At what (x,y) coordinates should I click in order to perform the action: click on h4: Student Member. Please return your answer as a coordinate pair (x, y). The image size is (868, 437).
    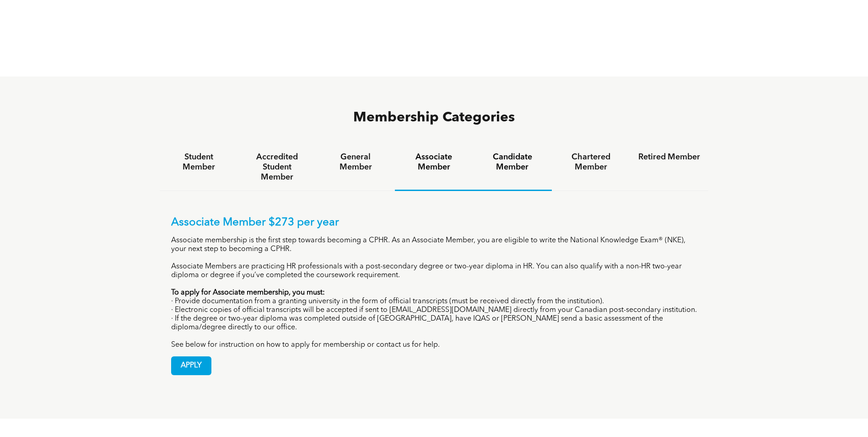
    Looking at the image, I should click on (199, 162).